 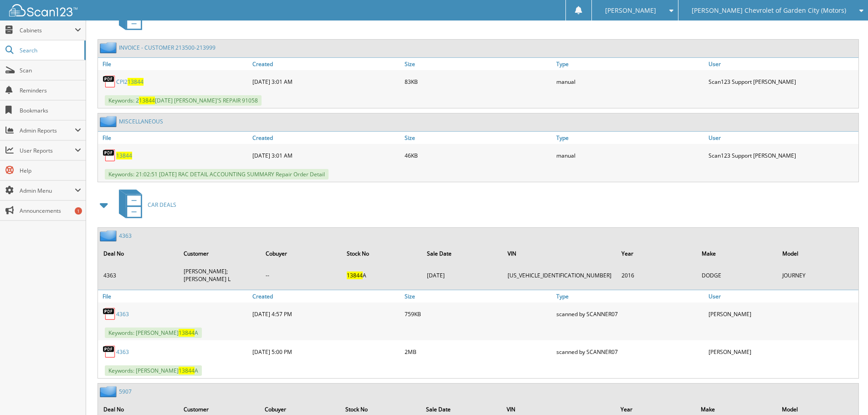 I want to click on span: CAR DEALS, so click(x=162, y=205).